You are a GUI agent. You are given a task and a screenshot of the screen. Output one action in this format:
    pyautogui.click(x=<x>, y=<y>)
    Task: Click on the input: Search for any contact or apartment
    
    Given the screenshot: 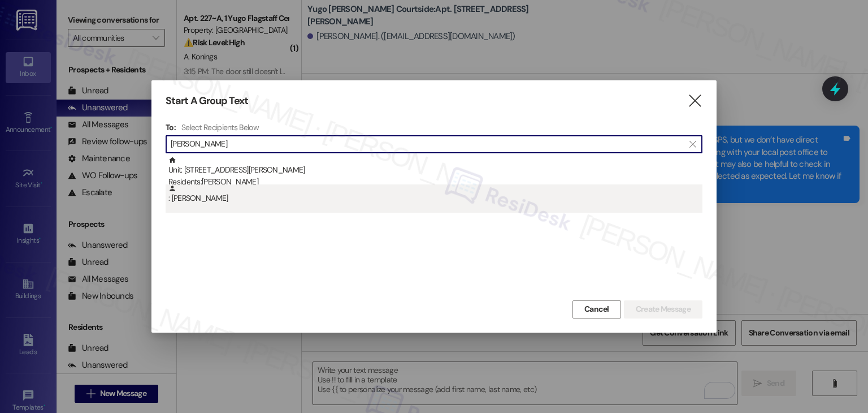 What is the action you would take?
    pyautogui.click(x=427, y=144)
    